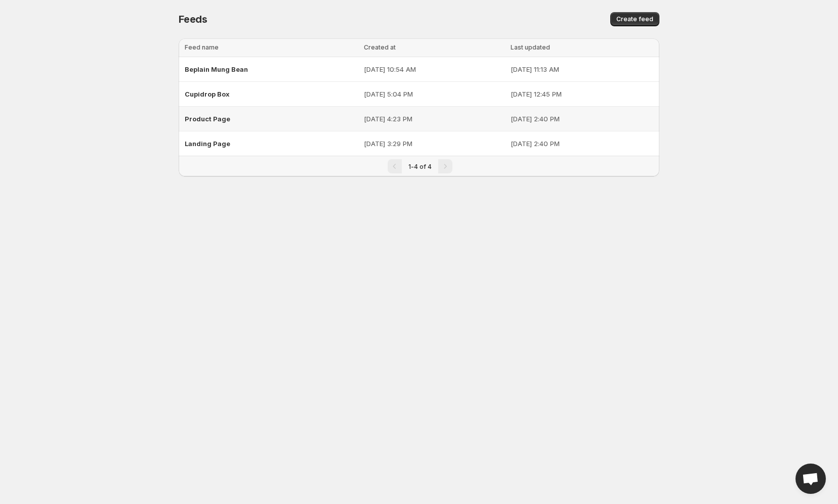 This screenshot has width=838, height=504. What do you see at coordinates (379, 47) in the screenshot?
I see `span: Created at` at bounding box center [379, 47].